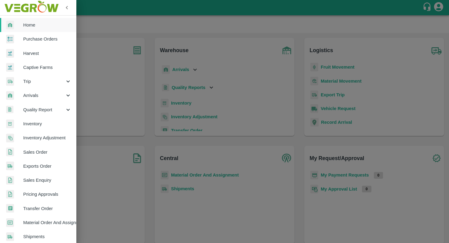  Describe the element at coordinates (47, 180) in the screenshot. I see `span: Sales Enquiry` at that location.